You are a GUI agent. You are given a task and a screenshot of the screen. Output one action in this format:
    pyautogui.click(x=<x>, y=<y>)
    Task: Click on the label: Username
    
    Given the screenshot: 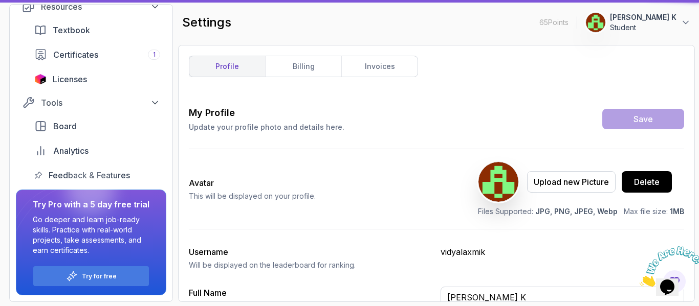 What is the action you would take?
    pyautogui.click(x=208, y=252)
    